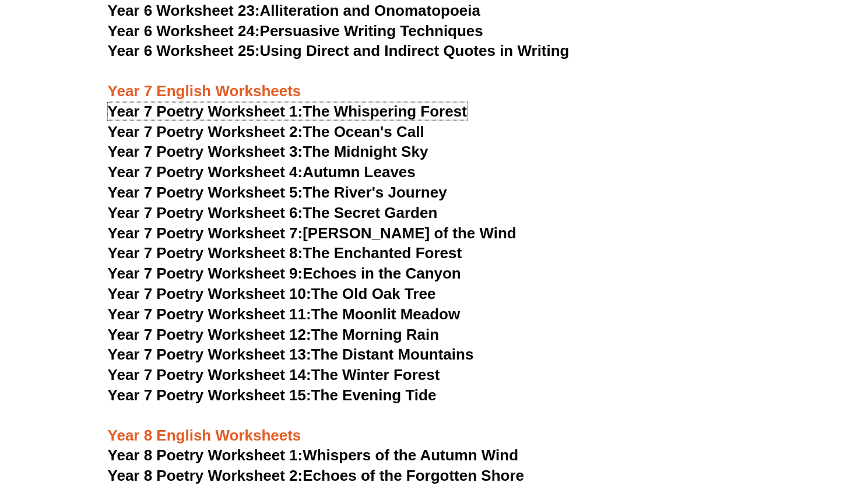 The image size is (868, 486). Describe the element at coordinates (205, 476) in the screenshot. I see `span: Year 8 Poetry Worksheet 2:` at that location.